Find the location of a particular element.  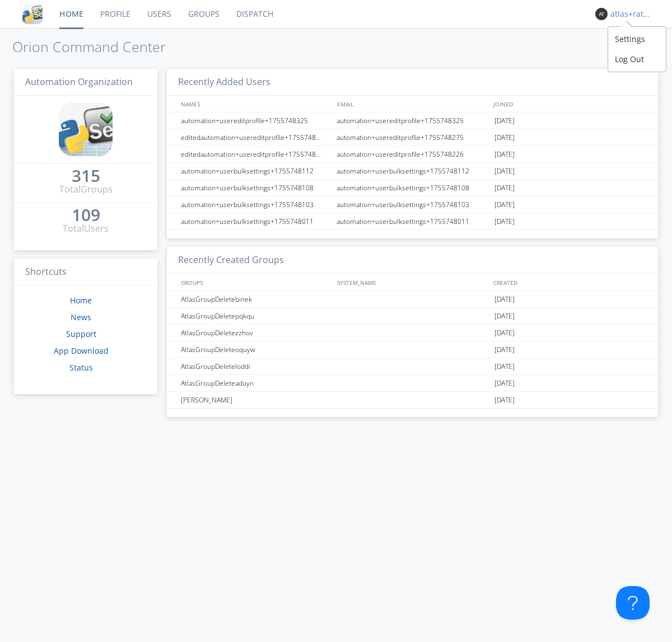

a: 315 is located at coordinates (86, 176).